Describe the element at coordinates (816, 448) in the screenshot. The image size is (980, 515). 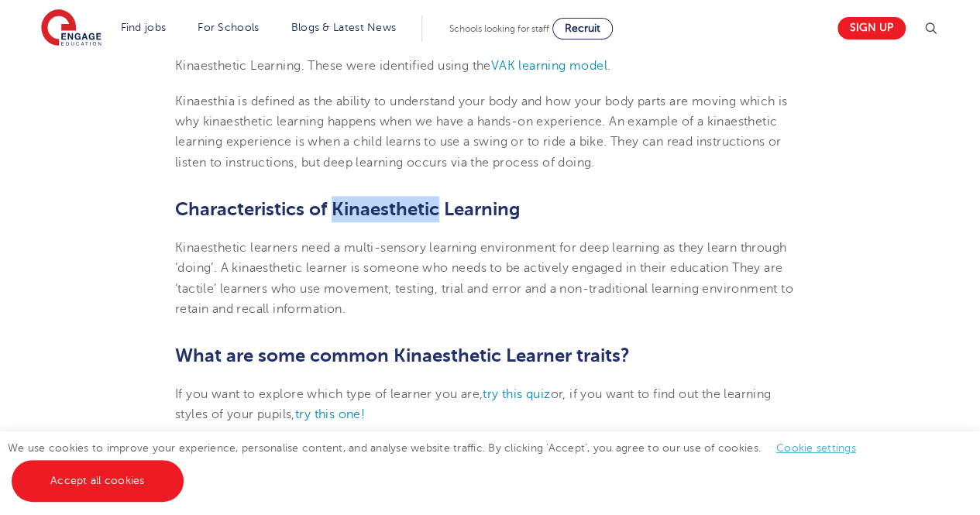
I see `a: Cookie settings` at that location.